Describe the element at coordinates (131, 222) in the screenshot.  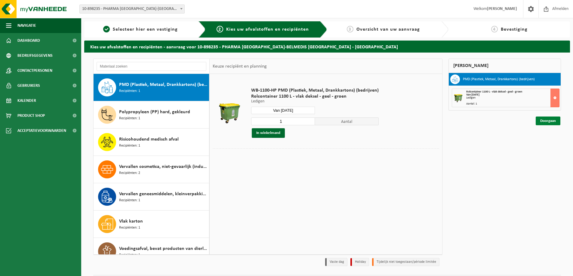
I see `span: Vlak karton` at that location.